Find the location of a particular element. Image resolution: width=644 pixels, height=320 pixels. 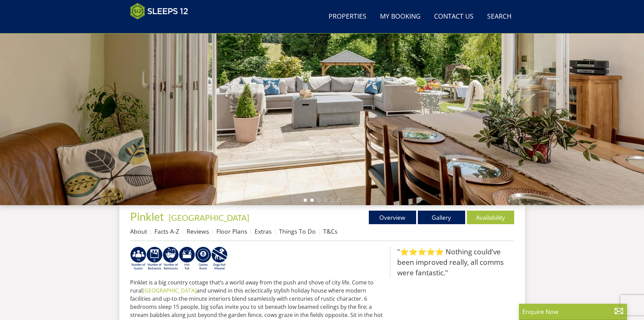

a: My Booking is located at coordinates (400, 16).